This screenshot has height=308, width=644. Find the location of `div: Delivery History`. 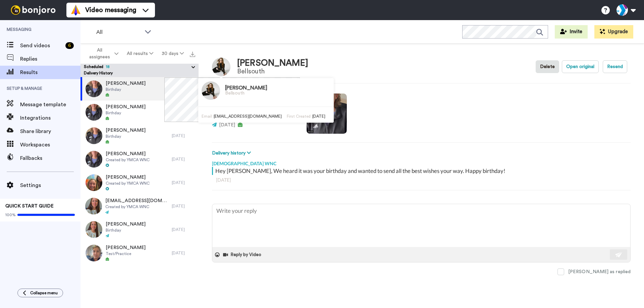

div: Delivery History is located at coordinates (139, 74).